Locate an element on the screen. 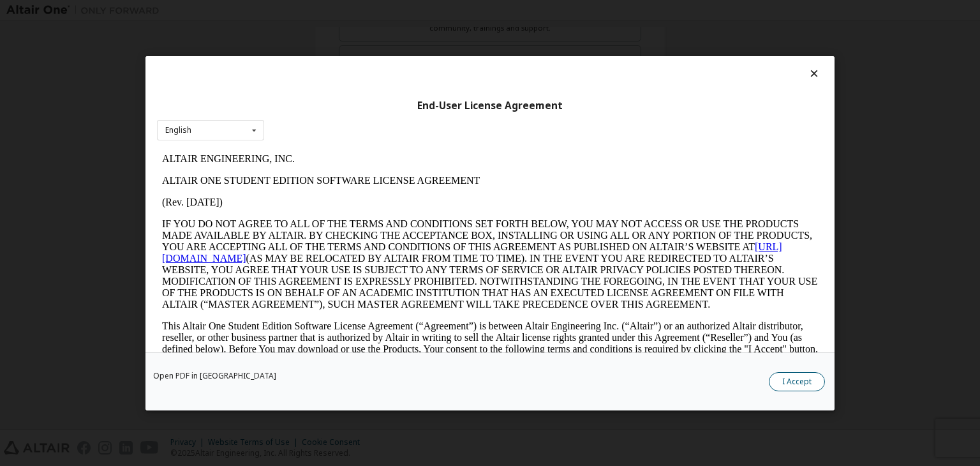  p: ALTAIR ENGINEERING, INC. is located at coordinates (333, 11).